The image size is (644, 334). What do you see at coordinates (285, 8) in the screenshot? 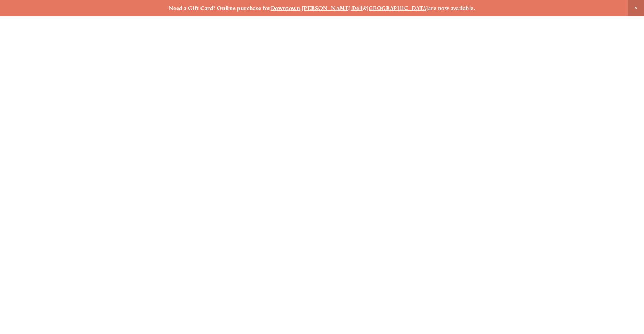
I see `a: Downtown` at bounding box center [285, 8].